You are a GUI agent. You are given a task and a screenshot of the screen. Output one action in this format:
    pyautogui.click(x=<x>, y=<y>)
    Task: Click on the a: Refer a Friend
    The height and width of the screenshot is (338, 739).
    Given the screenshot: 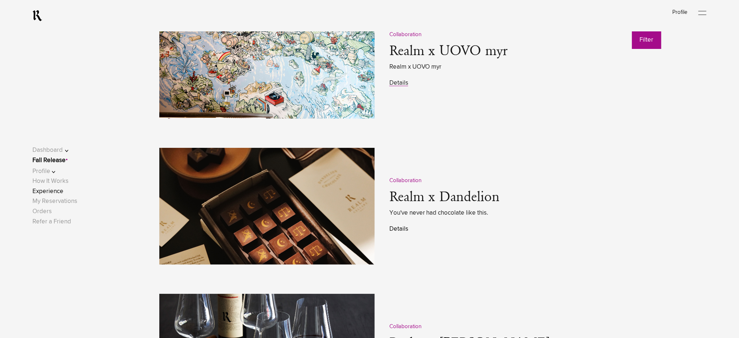 What is the action you would take?
    pyautogui.click(x=52, y=221)
    